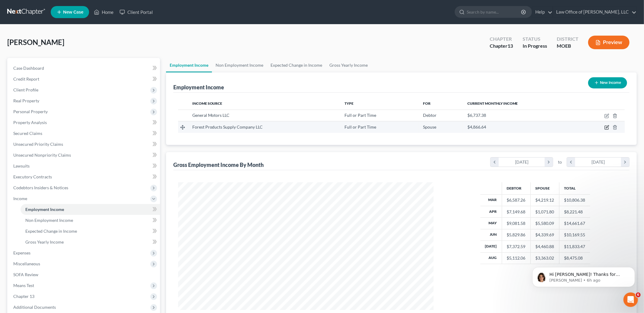  What do you see at coordinates (45, 209) in the screenshot?
I see `span: Employment Income` at bounding box center [45, 209].